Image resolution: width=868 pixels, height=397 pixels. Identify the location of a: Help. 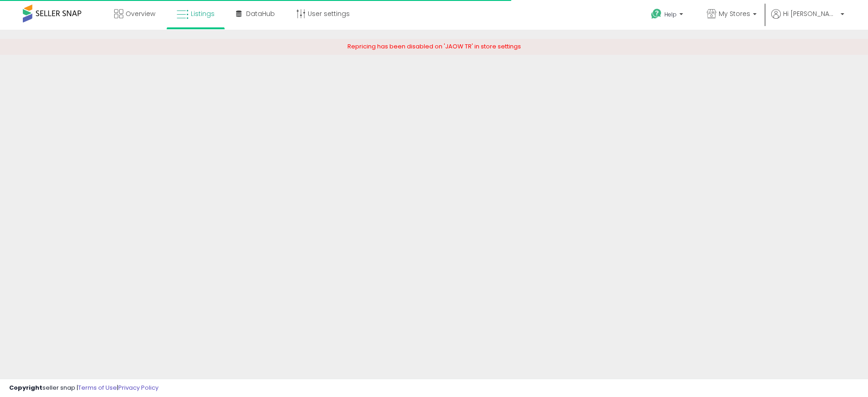
(668, 16).